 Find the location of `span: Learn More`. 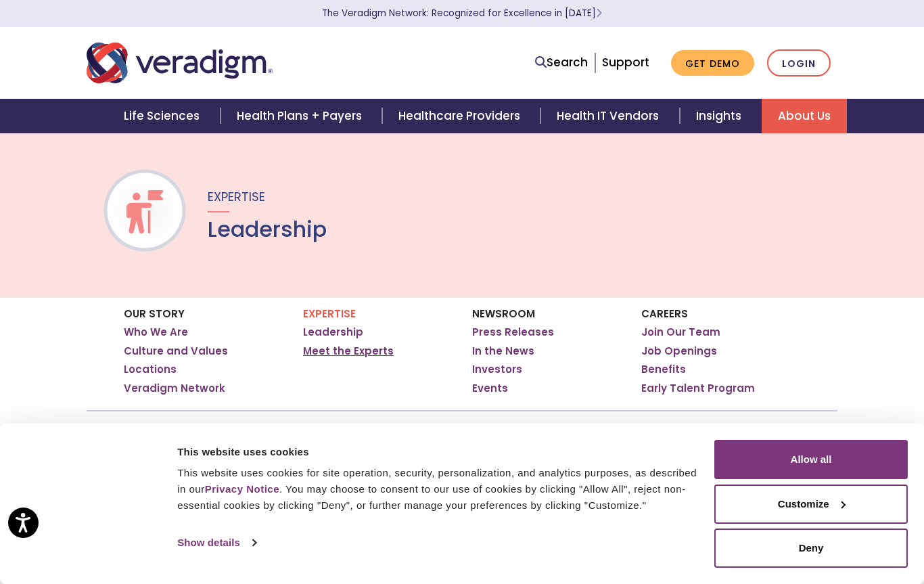

span: Learn More is located at coordinates (599, 13).